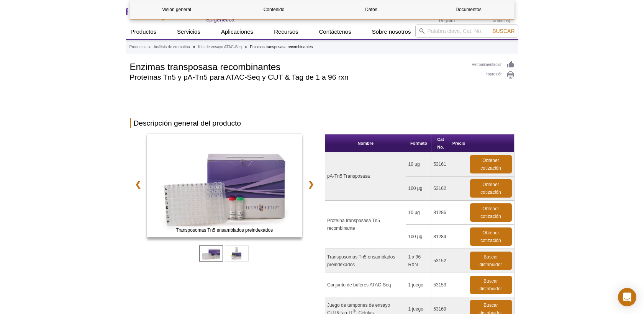 Image resolution: width=644 pixels, height=314 pixels. I want to click on a: Documentos, so click(469, 10).